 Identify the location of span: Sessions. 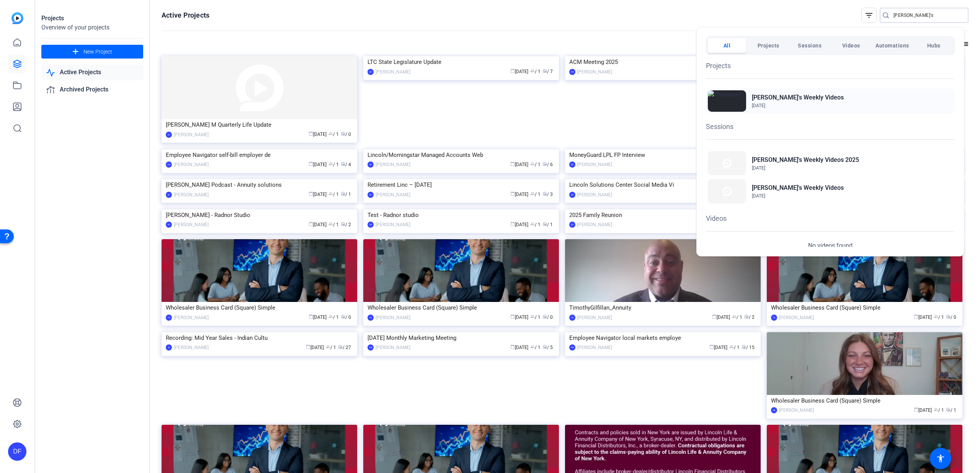
(810, 46).